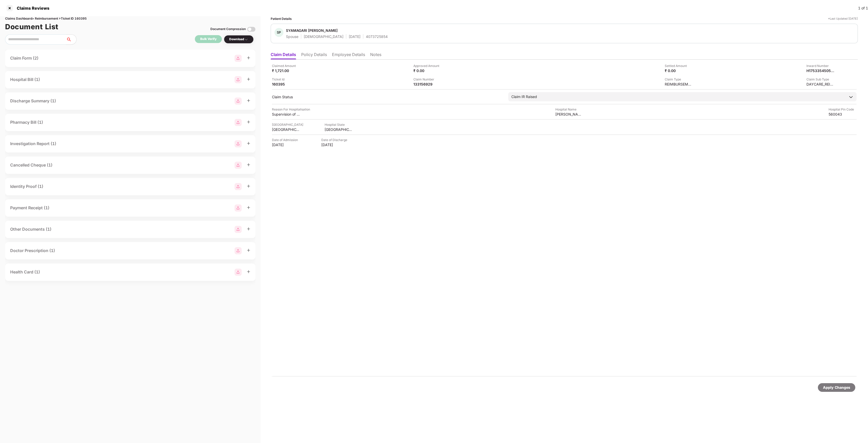 The width and height of the screenshot is (868, 443). What do you see at coordinates (279, 32) in the screenshot?
I see `div: SP` at bounding box center [279, 32].